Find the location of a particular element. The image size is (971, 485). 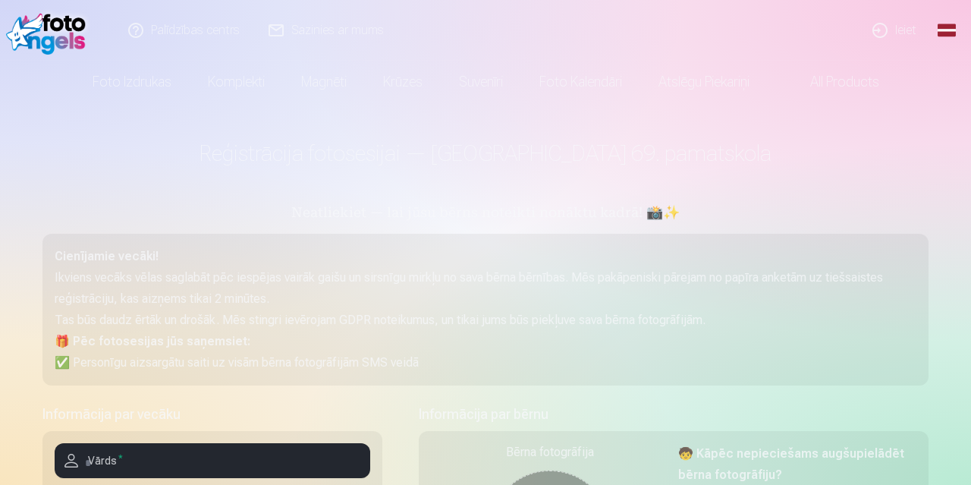

a: Krūzes is located at coordinates (403, 82).